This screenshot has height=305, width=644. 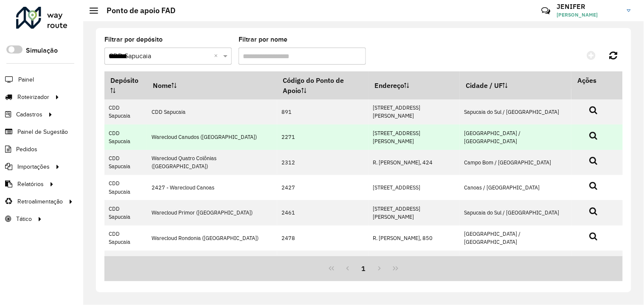 I want to click on span: Clear all, so click(x=217, y=56).